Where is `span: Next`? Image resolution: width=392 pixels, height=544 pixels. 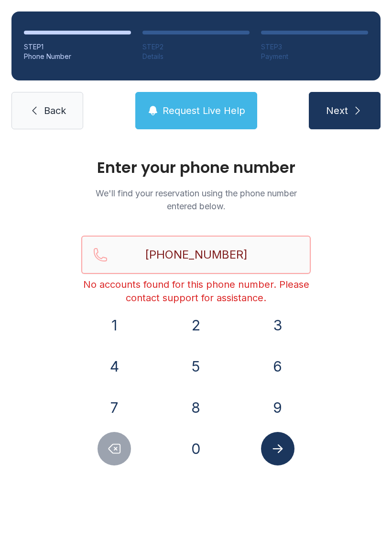
span: Next is located at coordinates (337, 110).